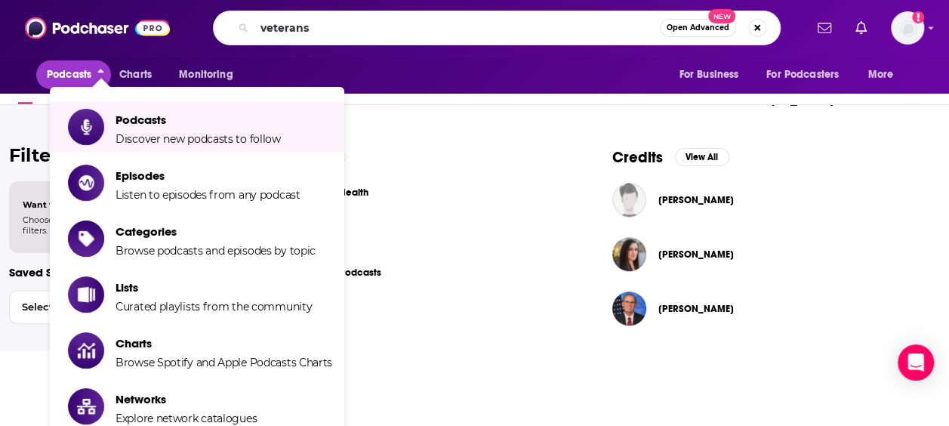  Describe the element at coordinates (112, 272) in the screenshot. I see `p: Saved Searches` at that location.